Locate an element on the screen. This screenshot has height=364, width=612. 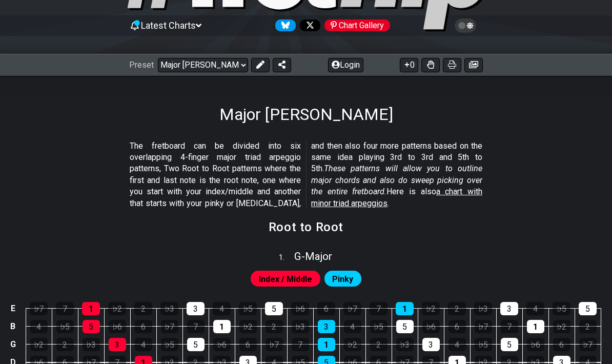
td: E is located at coordinates (13, 308).